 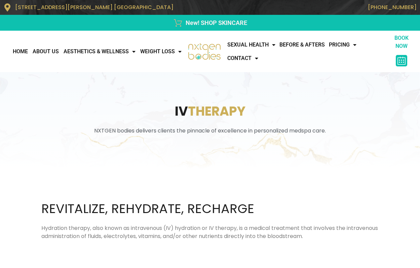 What do you see at coordinates (251, 45) in the screenshot?
I see `a: Sexual Health` at bounding box center [251, 45].